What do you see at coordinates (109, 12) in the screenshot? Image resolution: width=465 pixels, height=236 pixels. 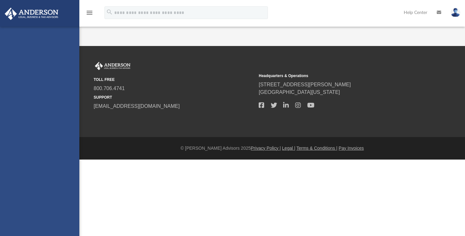 I see `i: search` at bounding box center [109, 12].